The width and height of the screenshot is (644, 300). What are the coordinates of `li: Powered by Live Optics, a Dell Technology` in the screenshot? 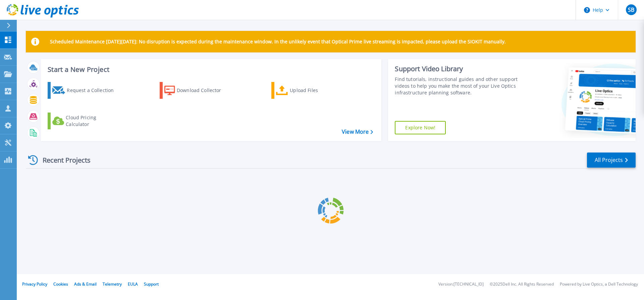 It's located at (599, 284).